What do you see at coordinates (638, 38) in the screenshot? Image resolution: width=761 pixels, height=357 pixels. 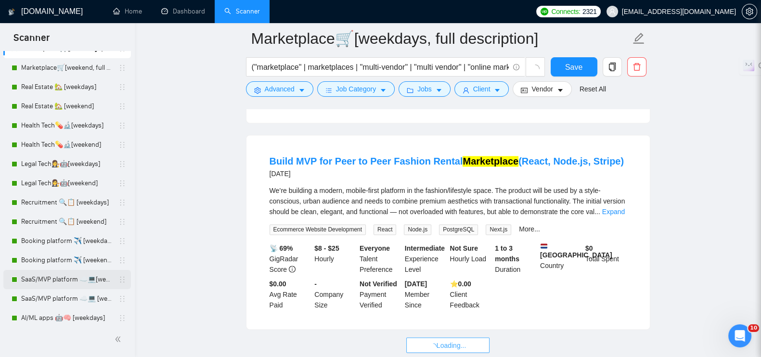 I see `span: edit` at bounding box center [638, 38].